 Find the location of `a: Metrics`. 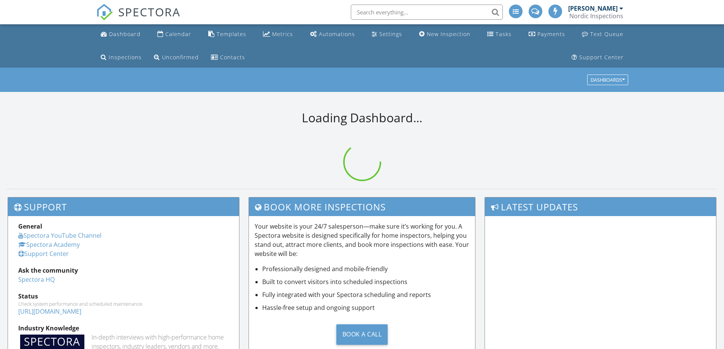

a: Metrics is located at coordinates (278, 34).